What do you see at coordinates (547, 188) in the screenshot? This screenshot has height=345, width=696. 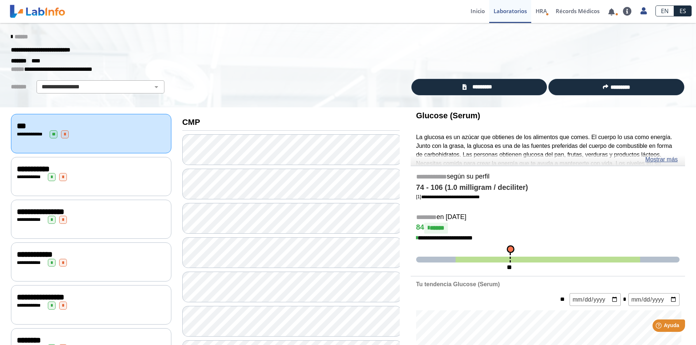 I see `h4: 74 - 106 (1.0 milligram / deciliter)` at bounding box center [547, 188].